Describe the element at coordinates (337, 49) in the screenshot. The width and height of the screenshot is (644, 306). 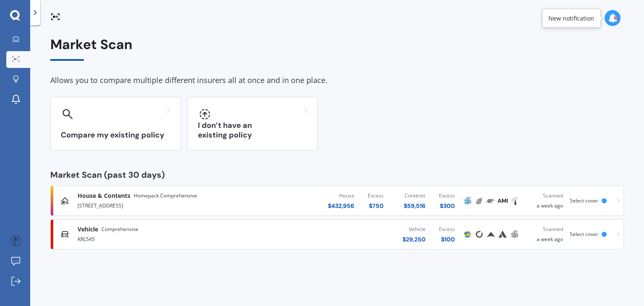
I see `div: Market Scan` at that location.